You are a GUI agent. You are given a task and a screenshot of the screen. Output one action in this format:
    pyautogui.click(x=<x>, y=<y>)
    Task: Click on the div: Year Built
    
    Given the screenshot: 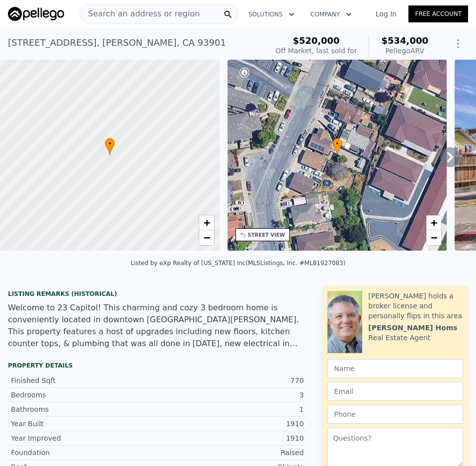 What is the action you would take?
    pyautogui.click(x=84, y=423)
    